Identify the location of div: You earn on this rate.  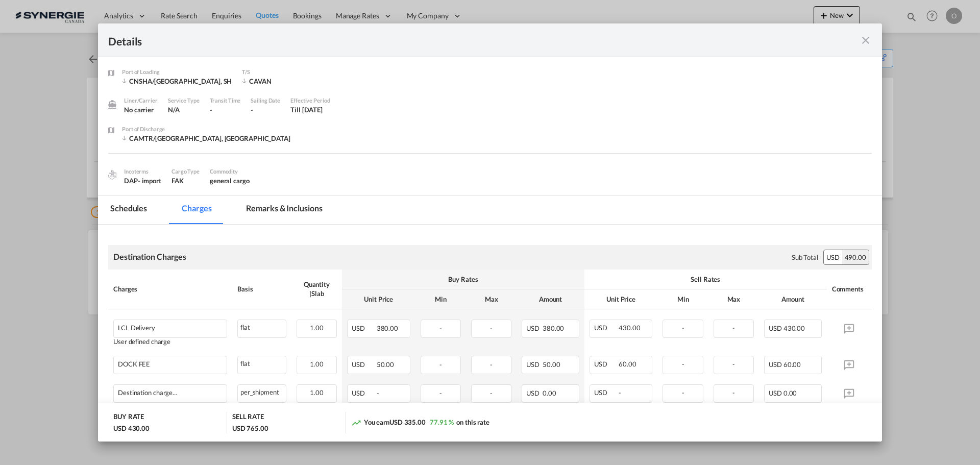
(420, 422).